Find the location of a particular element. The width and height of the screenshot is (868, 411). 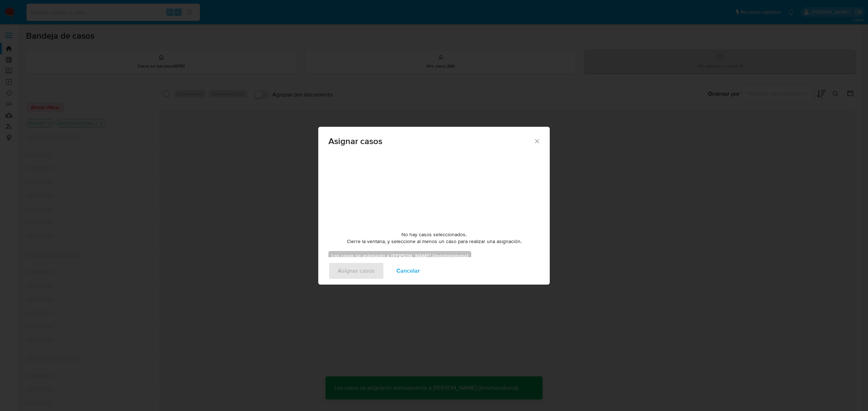

span: No hay casos seleccionados. is located at coordinates (434, 235).